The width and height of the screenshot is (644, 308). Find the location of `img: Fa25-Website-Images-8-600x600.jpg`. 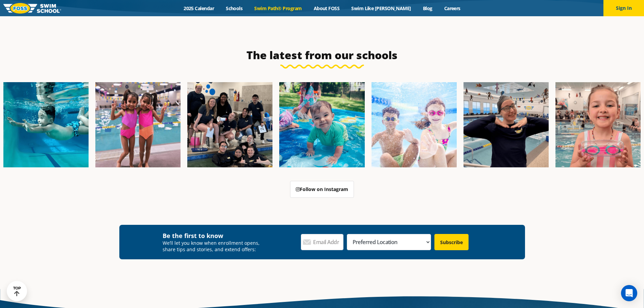

img: Fa25-Website-Images-8-600x600.jpg is located at coordinates (138, 125).